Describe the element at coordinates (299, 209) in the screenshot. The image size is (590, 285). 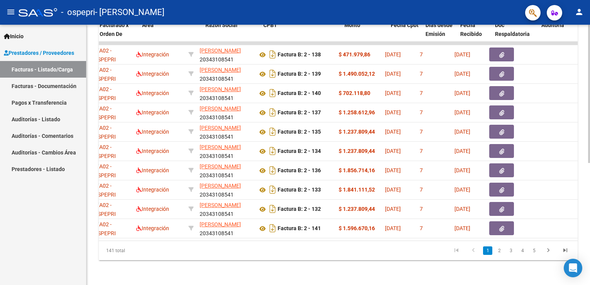
I see `strong: Factura B: 2 - 132` at that location.